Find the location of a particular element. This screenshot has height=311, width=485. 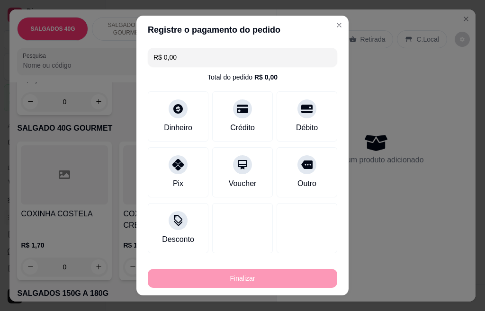

div: Desconto is located at coordinates (178, 240).